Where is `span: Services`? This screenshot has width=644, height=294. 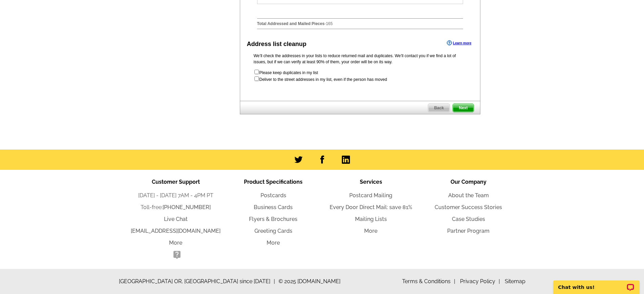
span: Services is located at coordinates (371, 182).